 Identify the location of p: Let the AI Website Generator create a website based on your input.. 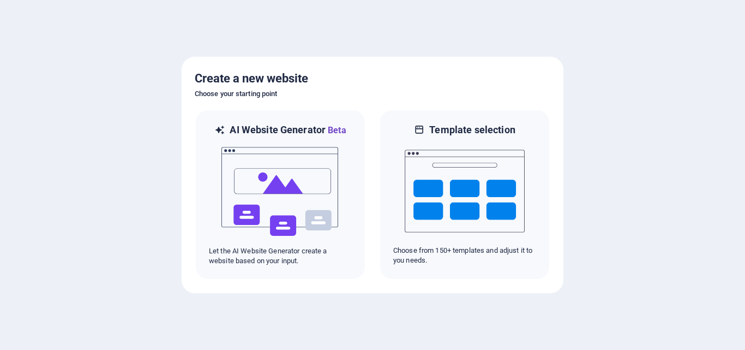
(281, 256).